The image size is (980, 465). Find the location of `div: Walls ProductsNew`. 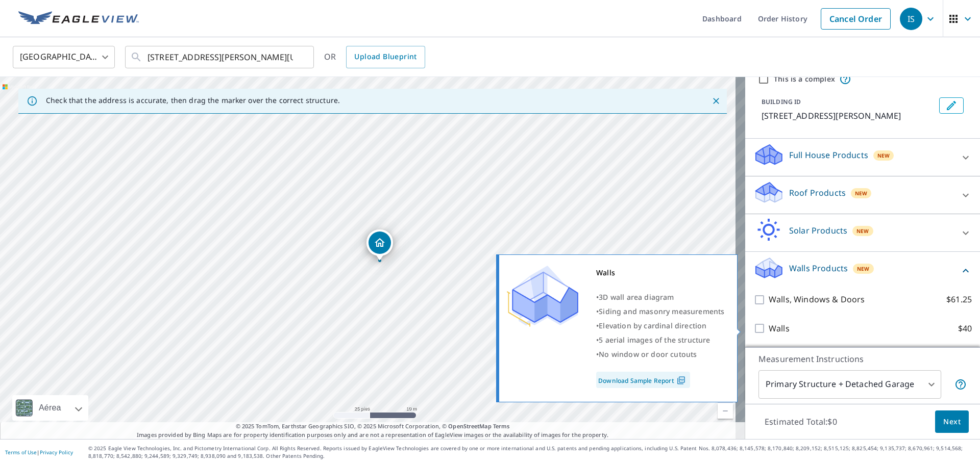

div: Walls ProductsNew is located at coordinates (862, 270).